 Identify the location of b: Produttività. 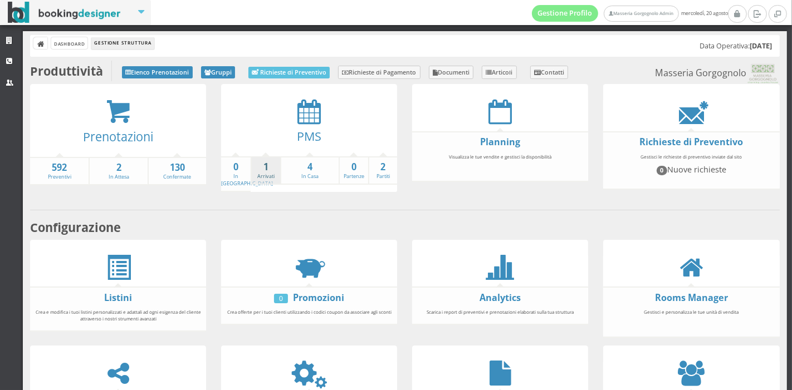
(66, 71).